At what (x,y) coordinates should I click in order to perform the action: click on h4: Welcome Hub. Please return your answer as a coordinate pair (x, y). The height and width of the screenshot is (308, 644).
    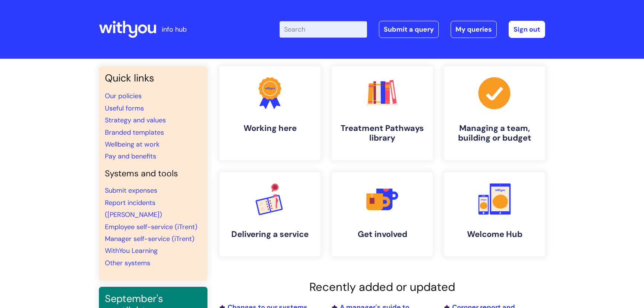
    Looking at the image, I should click on (495, 234).